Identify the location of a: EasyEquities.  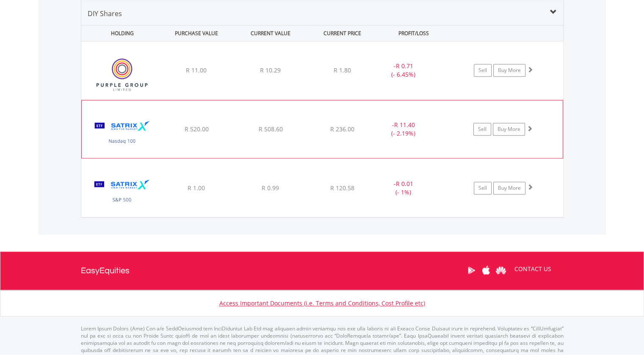
(105, 271).